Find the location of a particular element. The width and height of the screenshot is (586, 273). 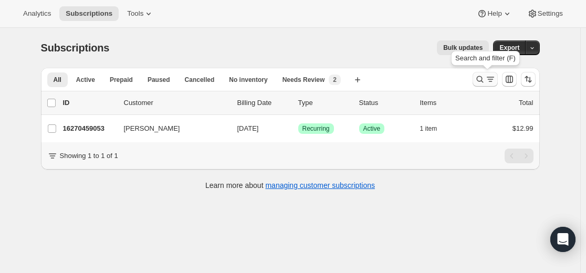

span: Help is located at coordinates (494, 14).